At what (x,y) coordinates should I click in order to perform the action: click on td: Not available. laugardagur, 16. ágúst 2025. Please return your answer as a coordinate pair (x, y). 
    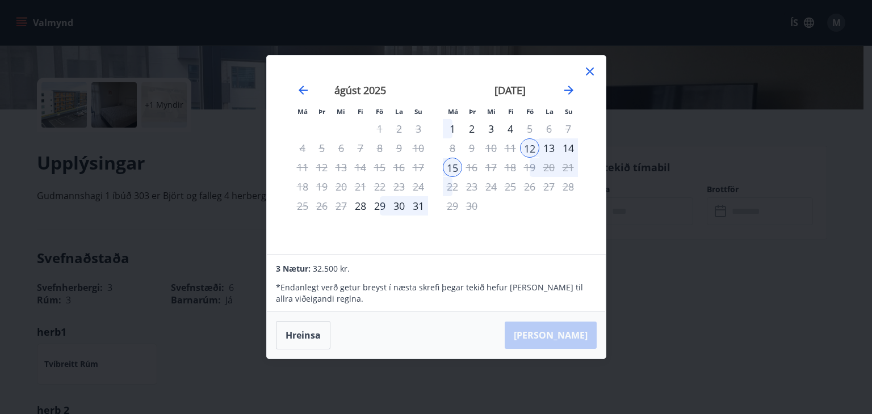
    Looking at the image, I should click on (399, 167).